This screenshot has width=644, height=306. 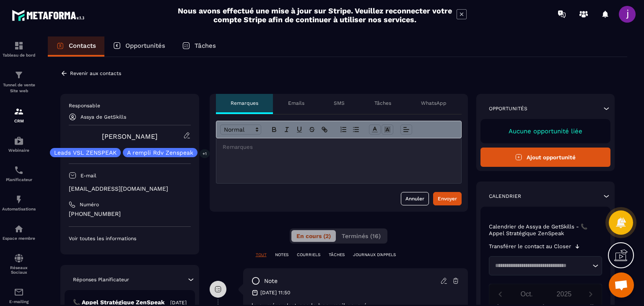 I want to click on a: formationformationTunnel de vente Site web, so click(x=19, y=82).